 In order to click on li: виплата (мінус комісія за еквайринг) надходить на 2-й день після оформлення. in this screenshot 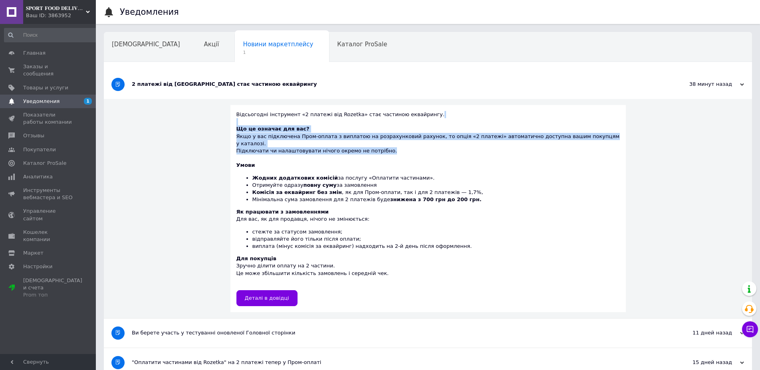, I will do `click(436, 246)`.